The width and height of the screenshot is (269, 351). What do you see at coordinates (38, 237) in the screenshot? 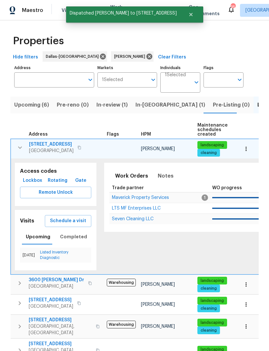
I see `span: Upcoming` at bounding box center [38, 237].